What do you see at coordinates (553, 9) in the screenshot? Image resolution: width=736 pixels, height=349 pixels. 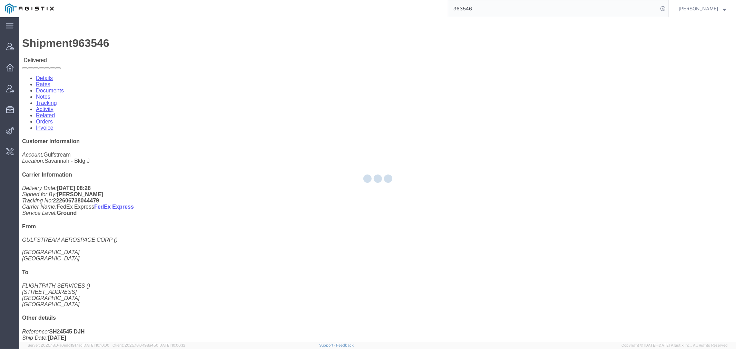 I see `input: Search for shipment number, reference number` at bounding box center [553, 9].